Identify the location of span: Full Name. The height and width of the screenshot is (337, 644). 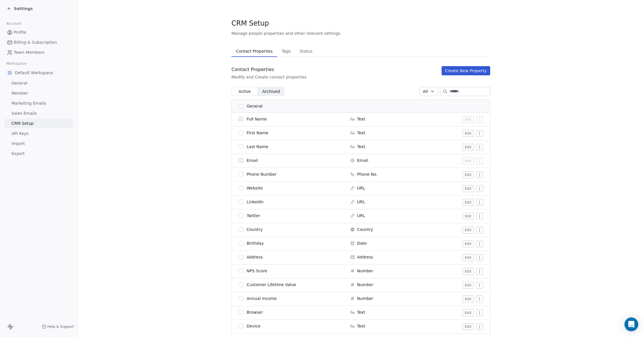
(257, 119).